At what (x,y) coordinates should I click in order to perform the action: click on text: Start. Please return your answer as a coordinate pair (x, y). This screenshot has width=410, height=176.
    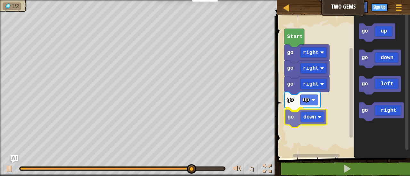
    Looking at the image, I should click on (295, 36).